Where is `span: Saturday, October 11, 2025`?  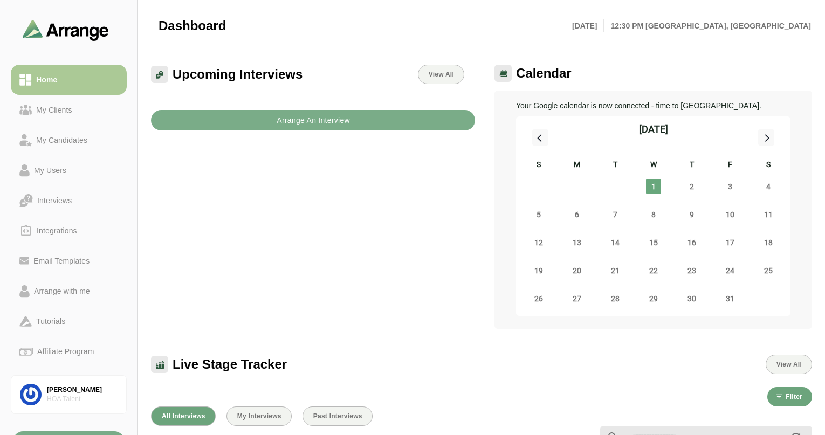
span: Saturday, October 11, 2025 is located at coordinates (769, 215).